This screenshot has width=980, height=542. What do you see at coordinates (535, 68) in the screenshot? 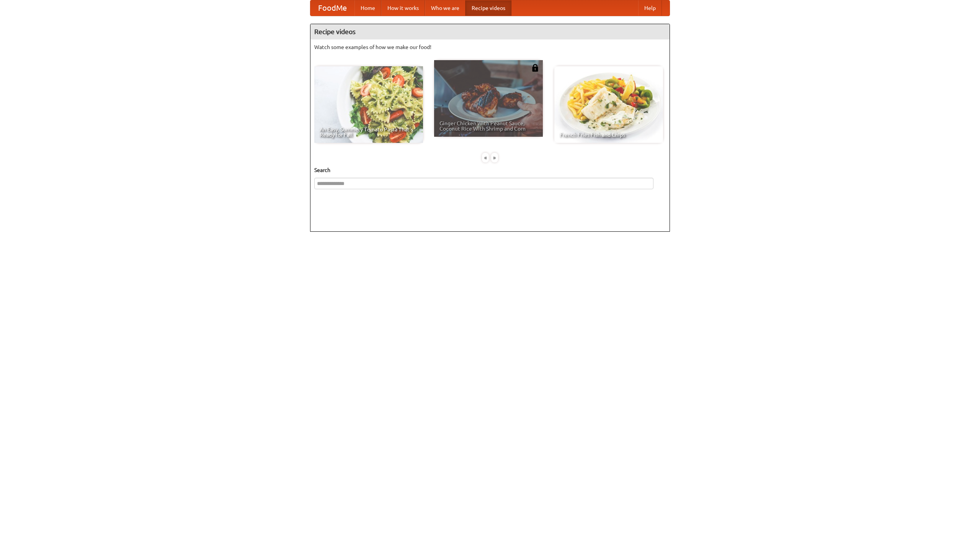
I see `img: 483408.png` at bounding box center [535, 68].